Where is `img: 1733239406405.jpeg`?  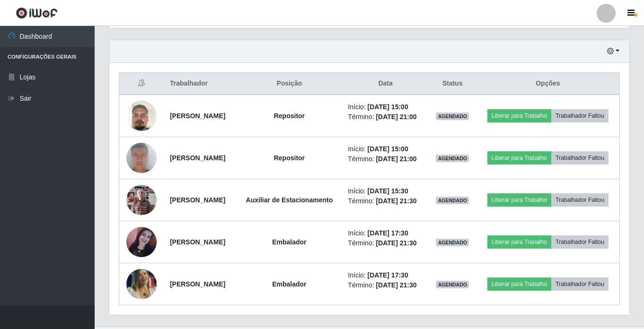
img: 1733239406405.jpeg is located at coordinates (141, 284).